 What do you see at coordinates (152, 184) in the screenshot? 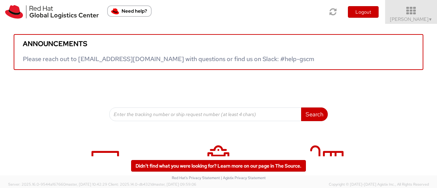
I see `span: Client: 2025.14.0-db4321d` at bounding box center [152, 184].